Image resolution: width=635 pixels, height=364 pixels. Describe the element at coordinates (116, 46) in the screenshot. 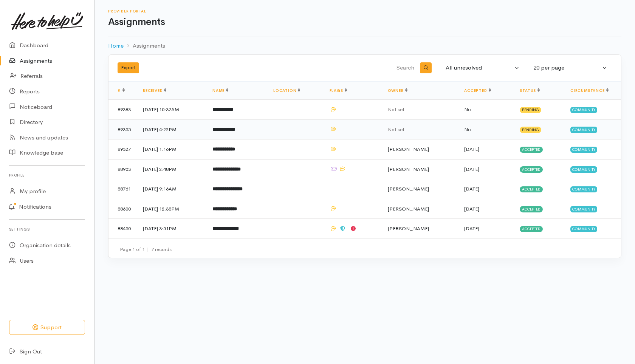

I see `a: Home` at that location.